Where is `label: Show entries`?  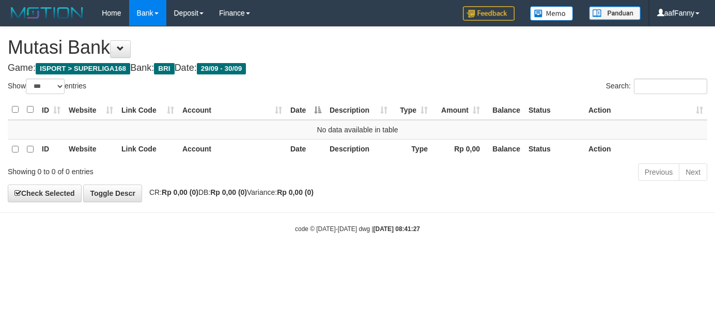
label: Show entries is located at coordinates (47, 86).